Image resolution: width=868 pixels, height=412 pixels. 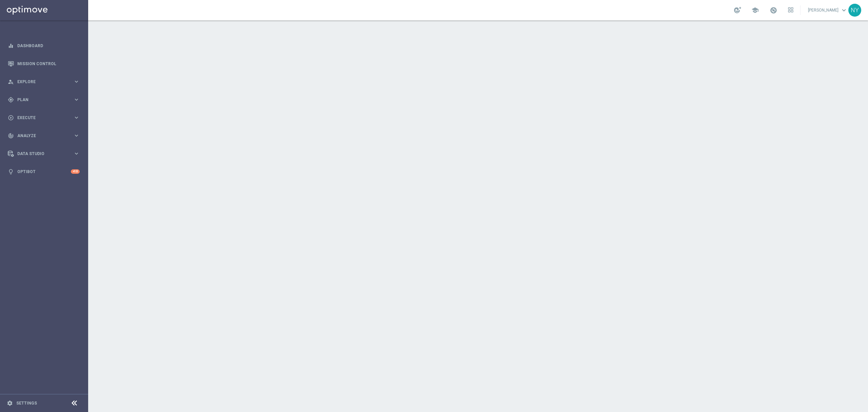 I want to click on div: Execute, so click(x=40, y=118).